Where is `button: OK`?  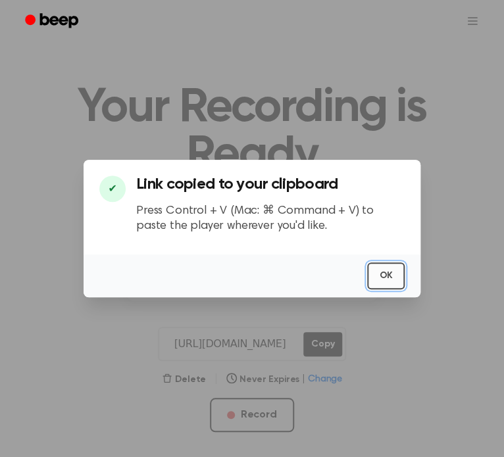
button: OK is located at coordinates (385, 276).